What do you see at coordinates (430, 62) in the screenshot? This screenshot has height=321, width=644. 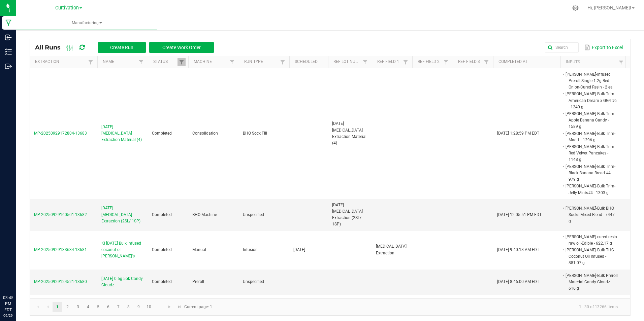 I see `a: Ref Field 2Sortable` at bounding box center [430, 62].